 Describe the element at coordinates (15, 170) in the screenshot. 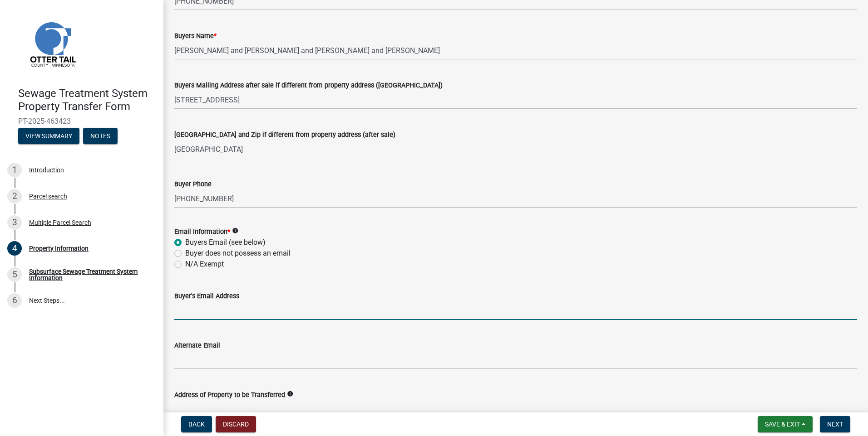

I see `div: 1` at that location.